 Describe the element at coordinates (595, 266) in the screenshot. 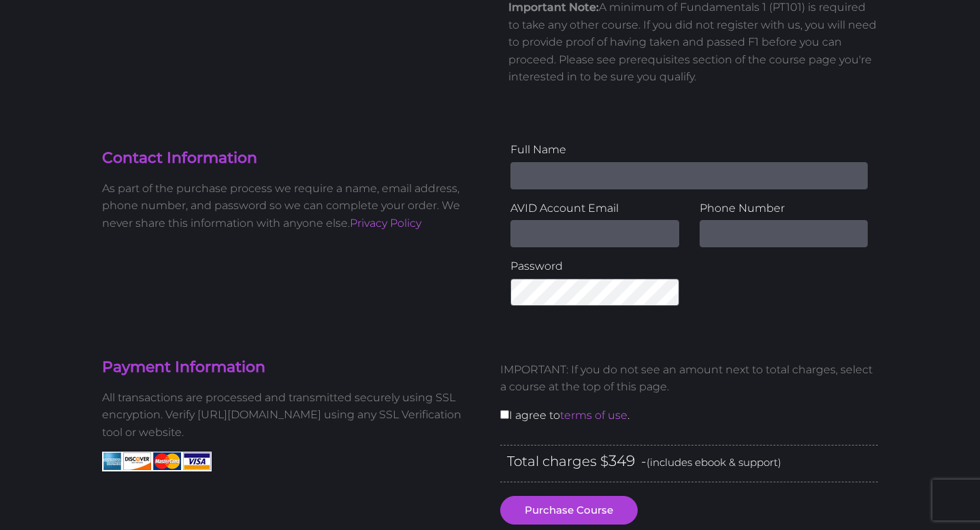

I see `label: Password` at that location.